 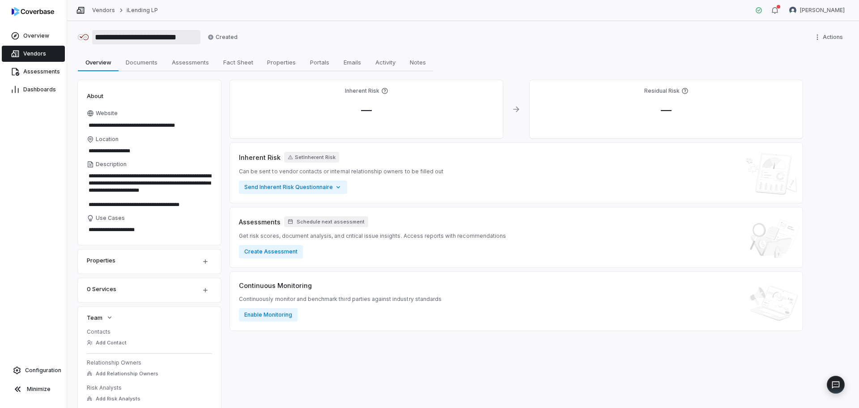 I want to click on span: Location, so click(x=107, y=139).